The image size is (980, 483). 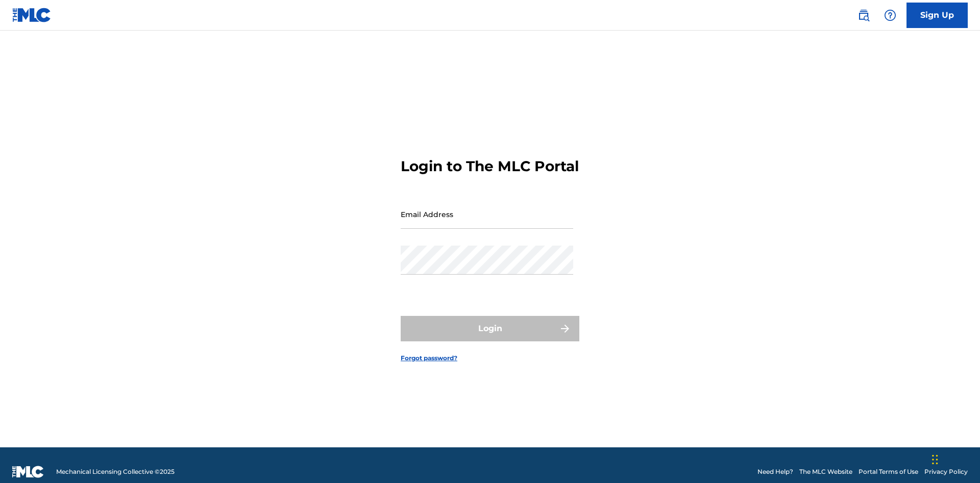 What do you see at coordinates (935, 460) in the screenshot?
I see `div: Drag` at bounding box center [935, 460].